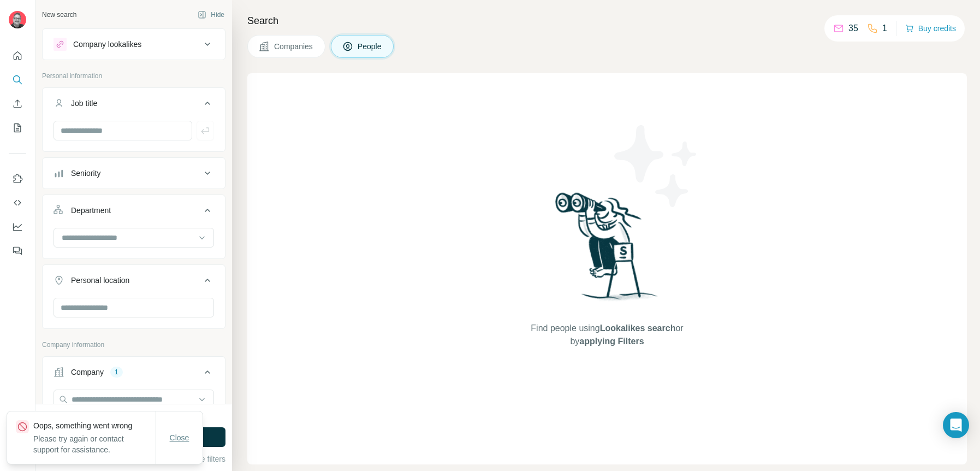 Image resolution: width=980 pixels, height=471 pixels. What do you see at coordinates (85, 173) in the screenshot?
I see `div: Seniority` at bounding box center [85, 173].